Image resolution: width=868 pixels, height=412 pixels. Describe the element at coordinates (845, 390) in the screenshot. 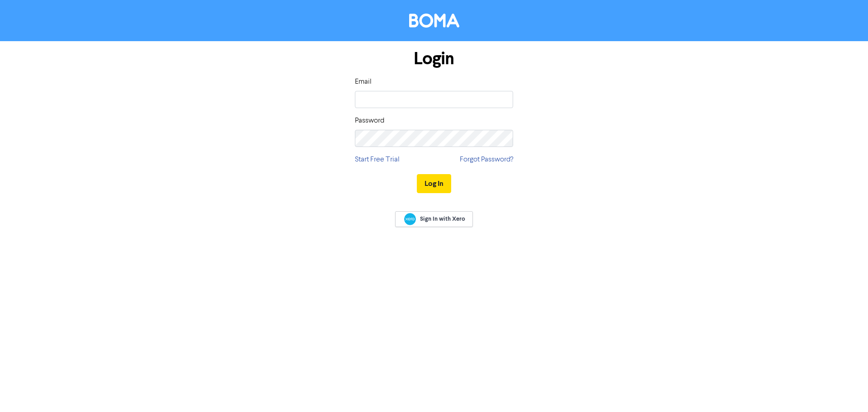

I see `div: Chat Widget` at that location.